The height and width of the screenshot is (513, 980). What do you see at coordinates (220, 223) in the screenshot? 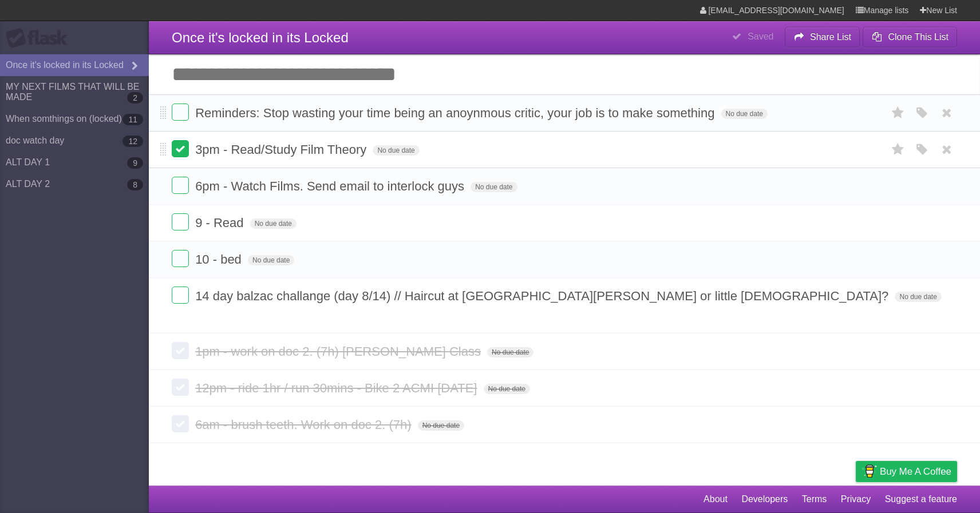
I see `span: 9 - Read` at bounding box center [220, 223].